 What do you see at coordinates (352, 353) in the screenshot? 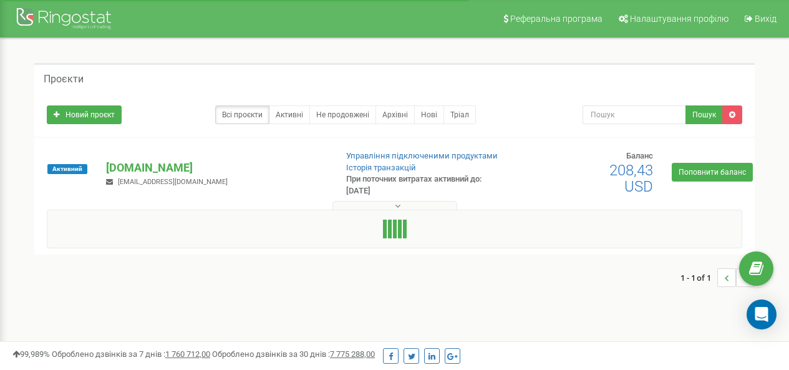
I see `u: 7 775 288,00` at bounding box center [352, 353].